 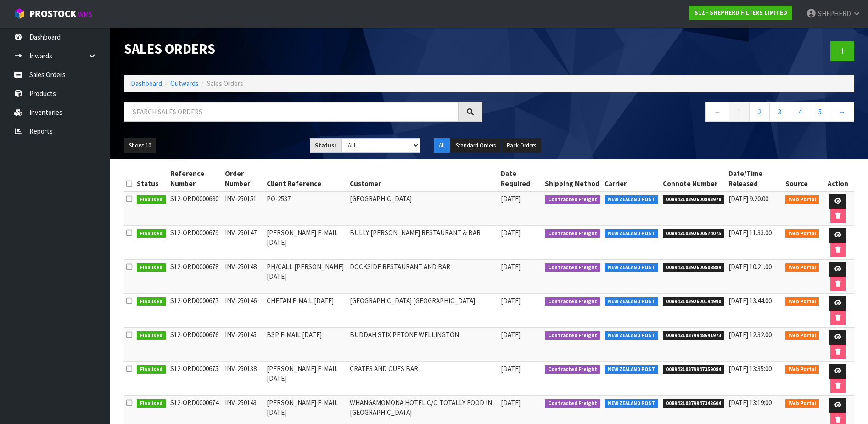 What do you see at coordinates (693, 200) in the screenshot?
I see `span: 00894210392600893978` at bounding box center [693, 200].